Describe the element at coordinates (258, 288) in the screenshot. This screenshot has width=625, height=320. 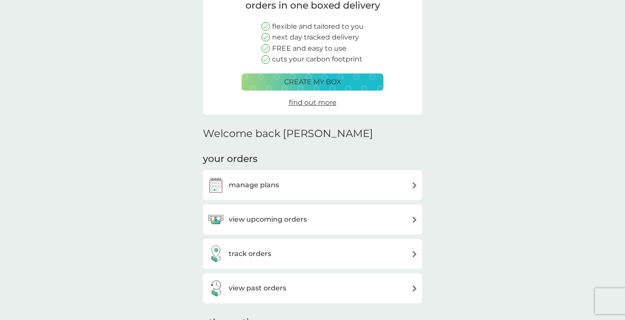
I see `h3: view past orders` at that location.